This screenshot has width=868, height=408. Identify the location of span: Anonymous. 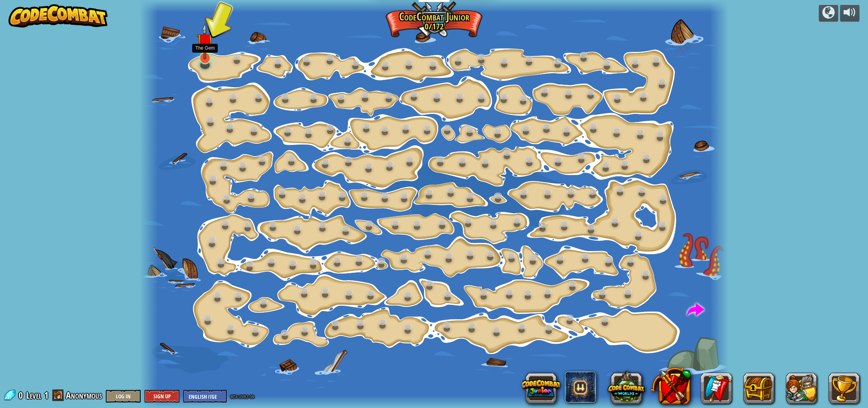
(83, 395).